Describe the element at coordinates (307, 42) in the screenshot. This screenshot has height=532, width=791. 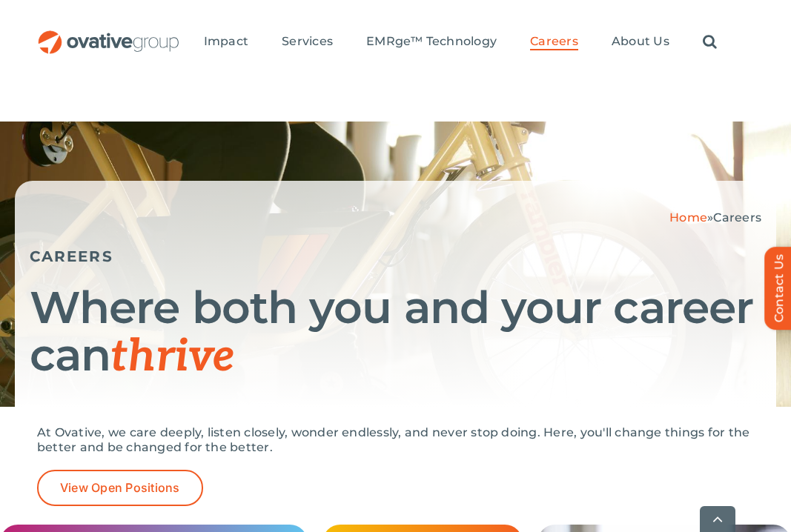
I see `a: Services` at that location.